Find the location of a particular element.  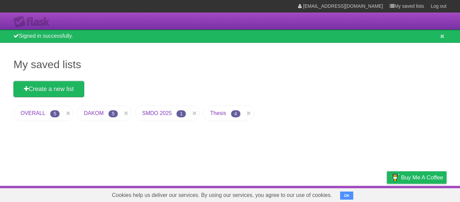

a: Suggest a feature is located at coordinates (425, 194).